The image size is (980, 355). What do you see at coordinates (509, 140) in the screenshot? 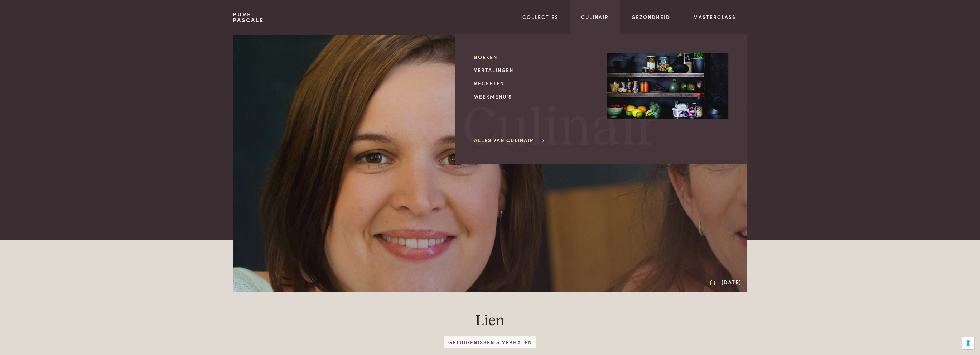
I see `a: Alles van Culinair` at bounding box center [509, 140].